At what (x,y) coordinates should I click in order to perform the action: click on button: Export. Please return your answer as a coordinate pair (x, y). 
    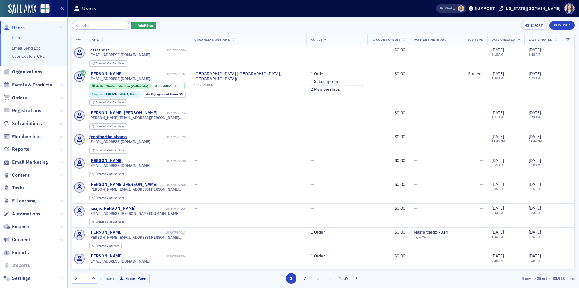
    Looking at the image, I should click on (534, 25).